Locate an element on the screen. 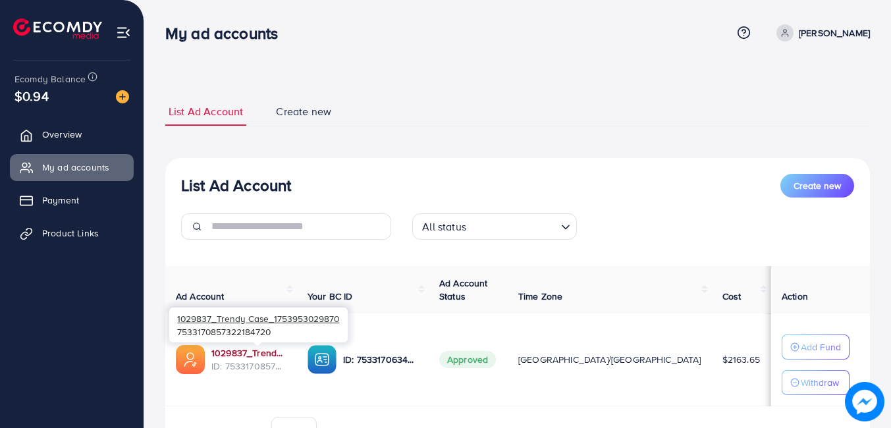  img: ic-ads-acc.e4c84228.svg is located at coordinates (190, 360).